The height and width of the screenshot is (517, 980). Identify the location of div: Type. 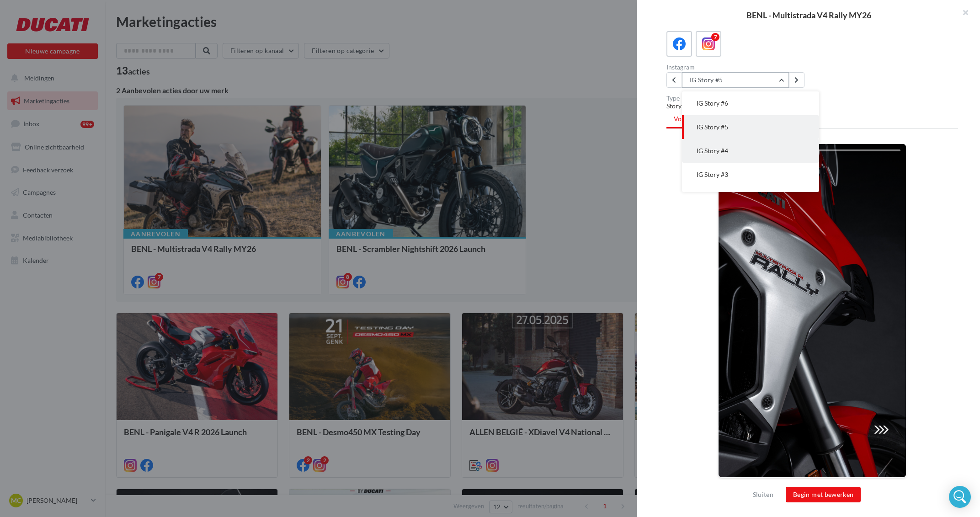
(812, 98).